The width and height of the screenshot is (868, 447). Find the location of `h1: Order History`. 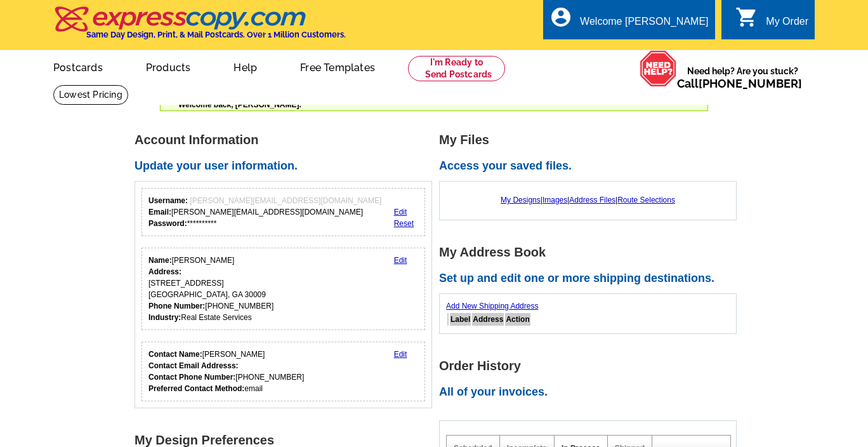

h1: Order History is located at coordinates (591, 366).